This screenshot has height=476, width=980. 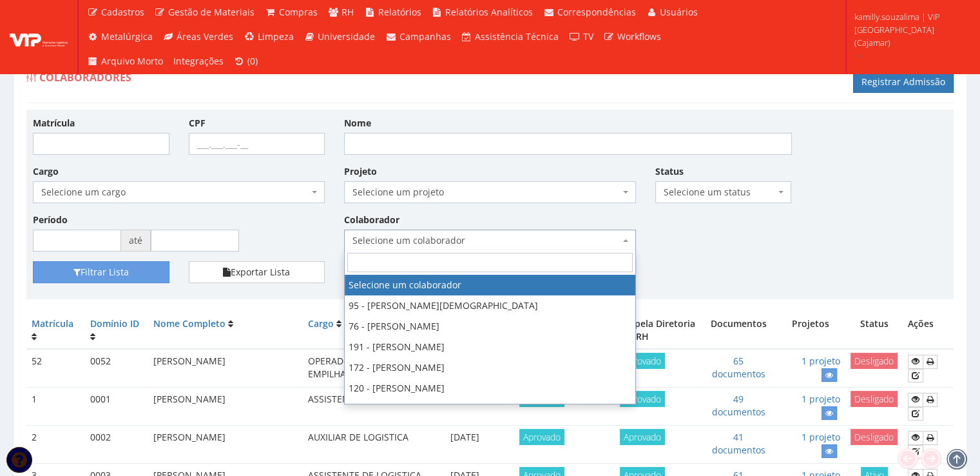 I want to click on a: Cargo, so click(x=321, y=323).